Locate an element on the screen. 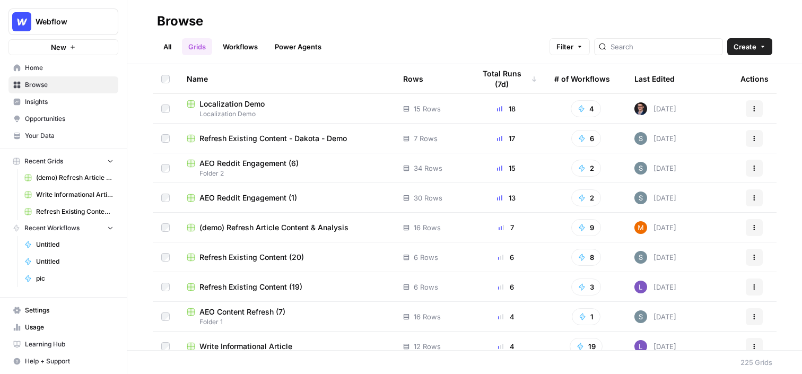 The width and height of the screenshot is (802, 374). input: Search is located at coordinates (664, 47).